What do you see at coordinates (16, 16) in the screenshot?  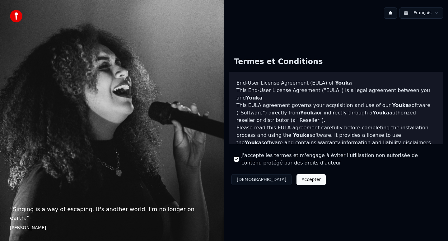 I see `img: youka` at bounding box center [16, 16].